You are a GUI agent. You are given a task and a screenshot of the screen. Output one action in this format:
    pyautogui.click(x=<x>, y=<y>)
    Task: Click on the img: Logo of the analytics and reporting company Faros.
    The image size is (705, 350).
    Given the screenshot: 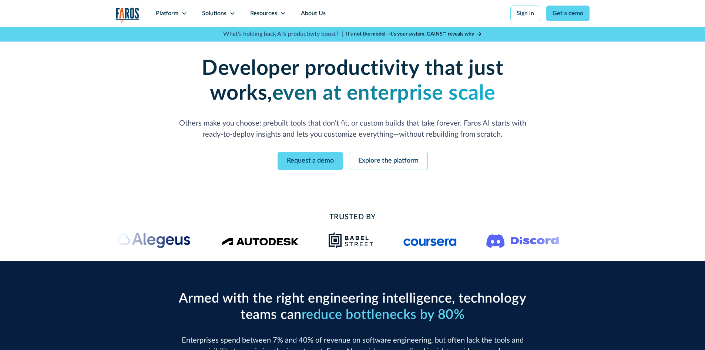 What is the action you would take?
    pyautogui.click(x=128, y=15)
    